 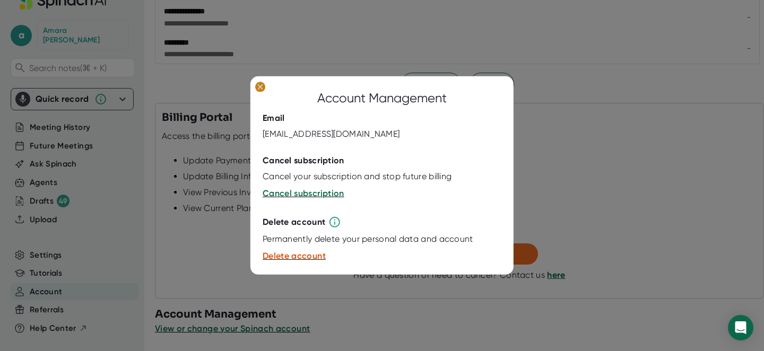 What do you see at coordinates (274, 118) in the screenshot?
I see `div: Email` at bounding box center [274, 118].